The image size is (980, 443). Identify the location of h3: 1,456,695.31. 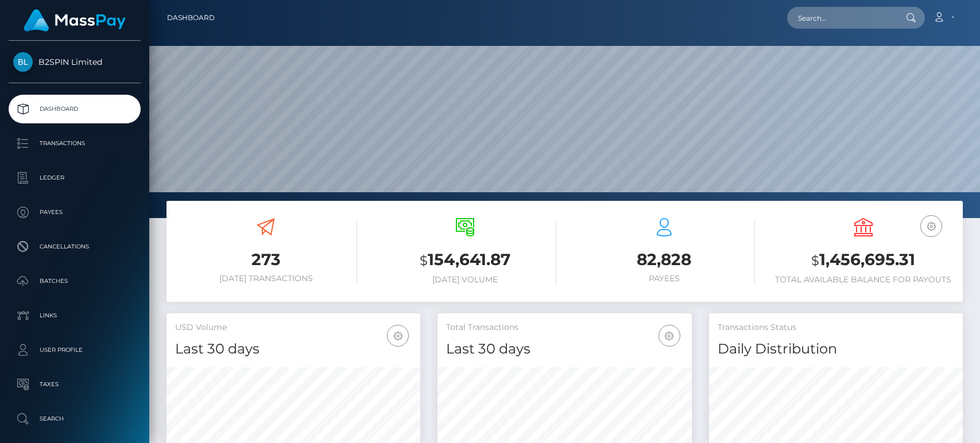
(863, 260).